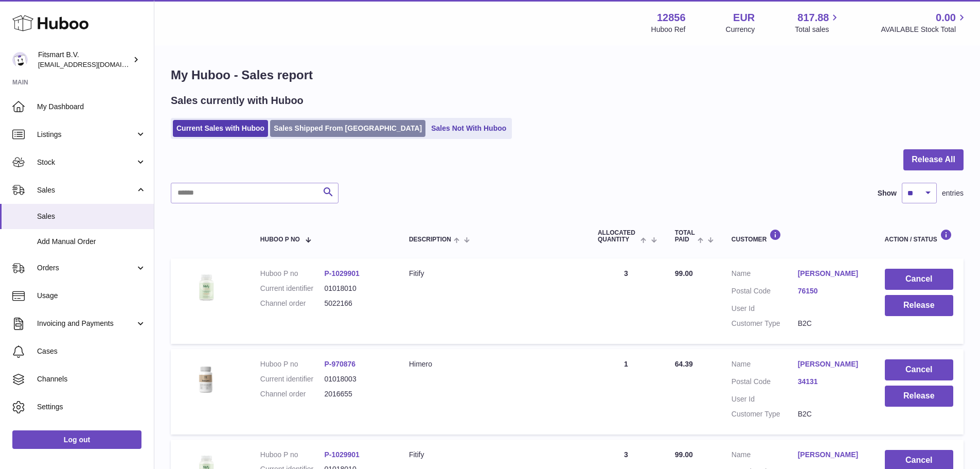 The width and height of the screenshot is (980, 469). Describe the element at coordinates (86, 162) in the screenshot. I see `span: Stock` at that location.